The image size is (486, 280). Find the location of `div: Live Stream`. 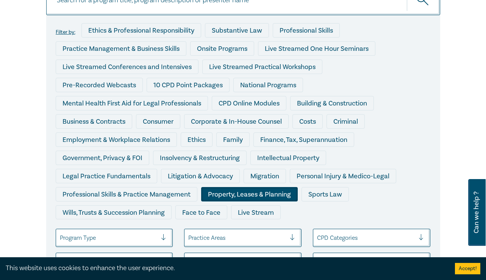

div: Live Stream is located at coordinates (256, 212).